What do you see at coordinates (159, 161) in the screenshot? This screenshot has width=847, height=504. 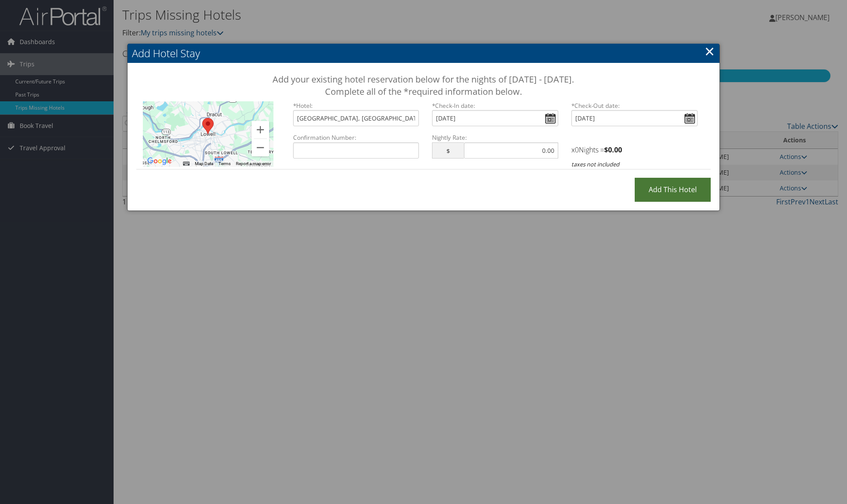 I see `img: Google` at bounding box center [159, 161].